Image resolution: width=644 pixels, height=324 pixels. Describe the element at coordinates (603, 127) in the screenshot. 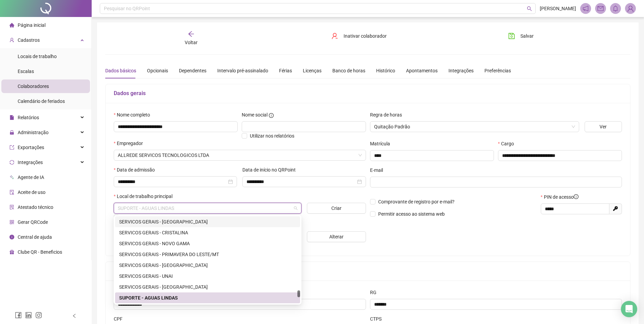

I see `span: Ver` at that location.